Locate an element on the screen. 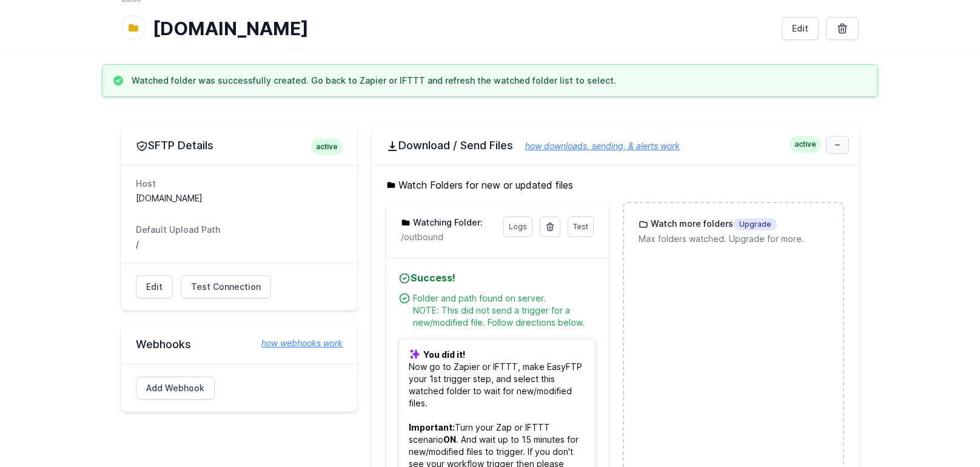  a: how downloads, sending, & alerts work is located at coordinates (596, 145).